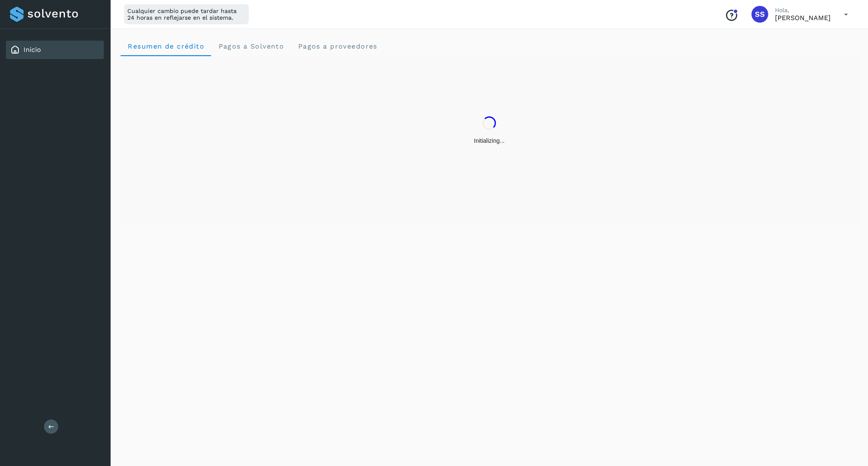  I want to click on div: Cualquier cambio puede tardar hasta 24 horas en reflejarse en el sistema., so click(187, 14).